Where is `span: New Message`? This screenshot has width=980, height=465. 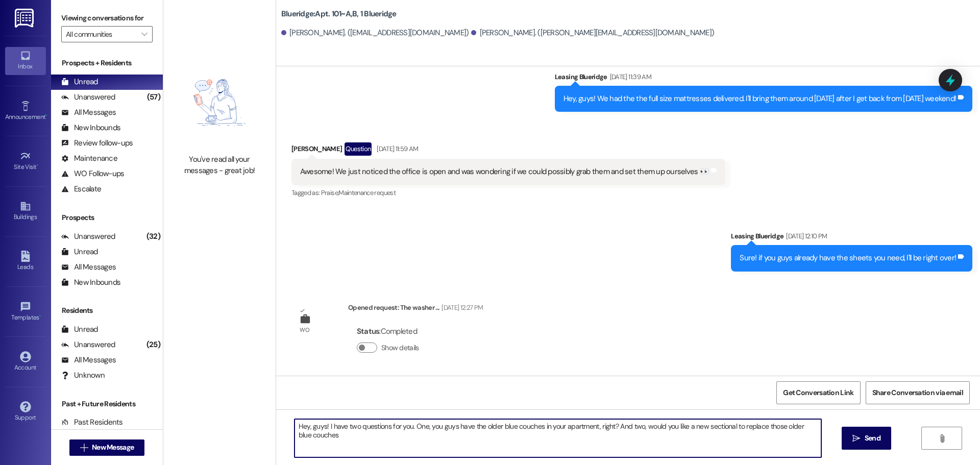 span: New Message is located at coordinates (113, 447).